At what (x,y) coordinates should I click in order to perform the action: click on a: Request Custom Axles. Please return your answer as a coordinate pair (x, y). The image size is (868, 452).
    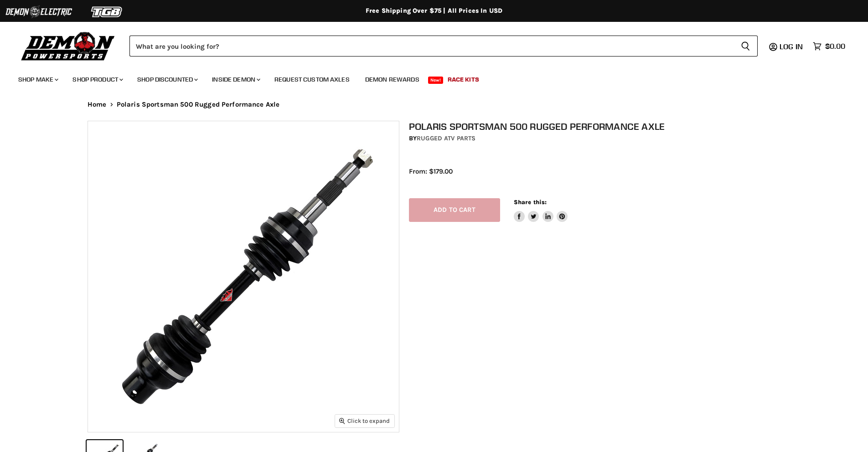
    Looking at the image, I should click on (311, 80).